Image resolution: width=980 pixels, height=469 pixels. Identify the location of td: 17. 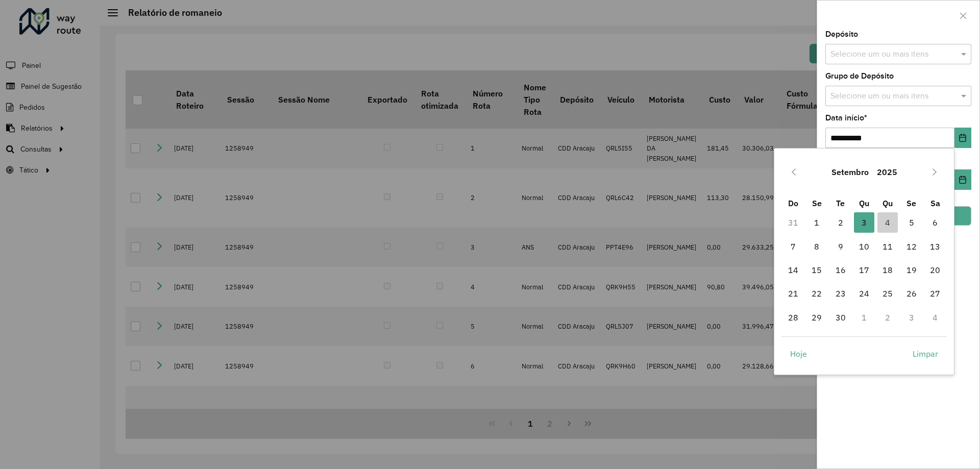
(864, 270).